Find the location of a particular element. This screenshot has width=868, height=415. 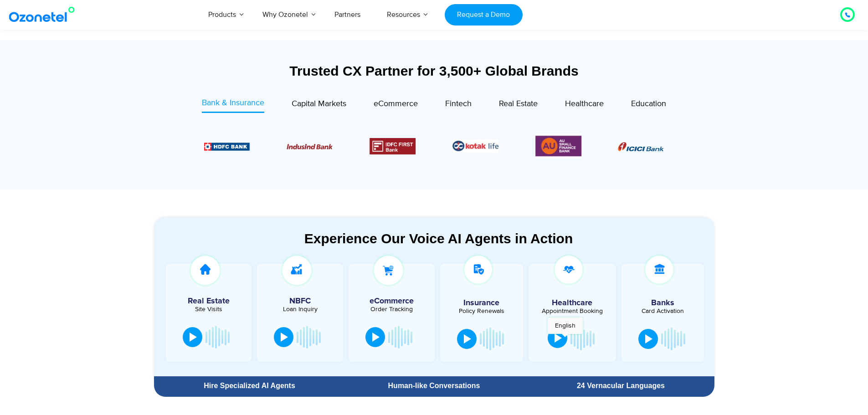

img: Picture13.png is located at coordinates (558, 146).